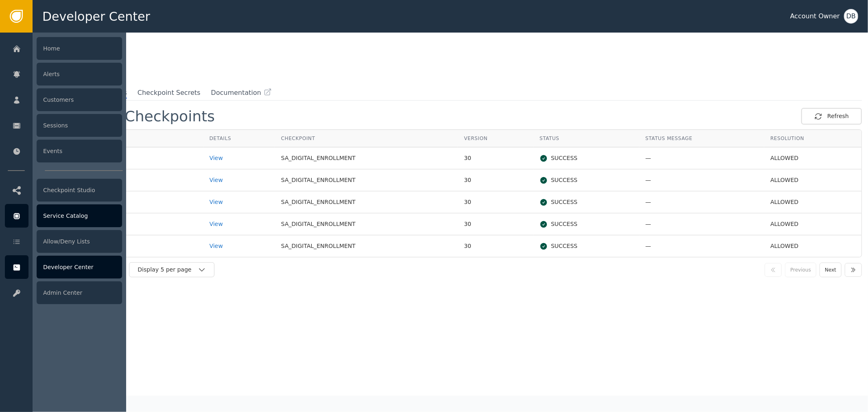  What do you see at coordinates (172, 270) in the screenshot?
I see `button: Display 5 per page` at bounding box center [172, 270].